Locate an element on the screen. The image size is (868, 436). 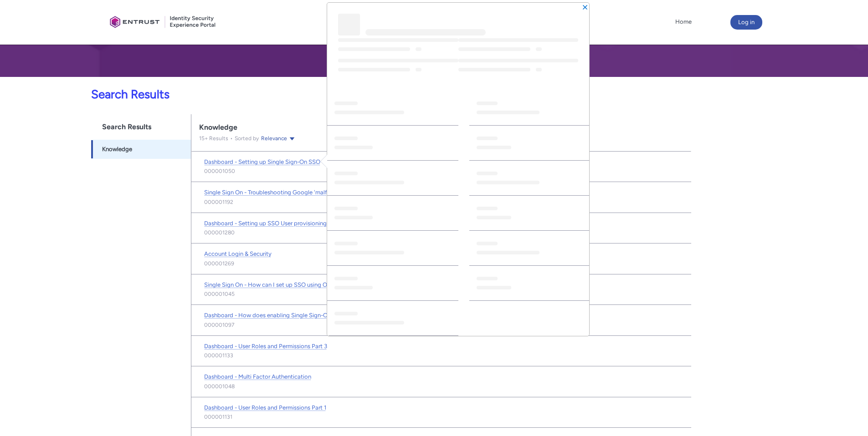
span: Single Sign On - How can I set up SSO using OKTA is located at coordinates (271, 284).